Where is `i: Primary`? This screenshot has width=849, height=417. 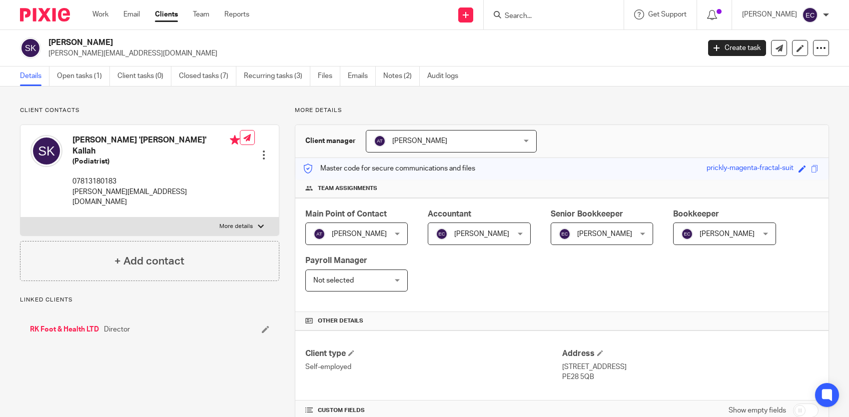
i: Primary is located at coordinates (235, 140).